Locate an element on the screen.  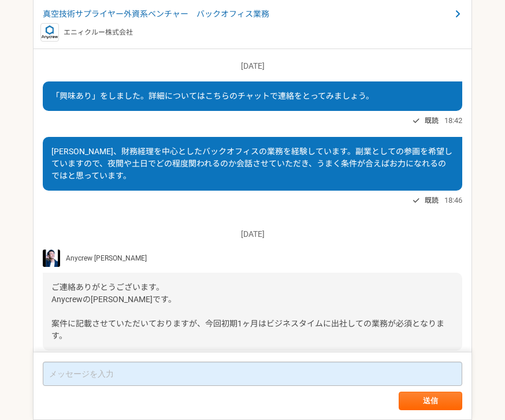
button: 送信 is located at coordinates (431, 401).